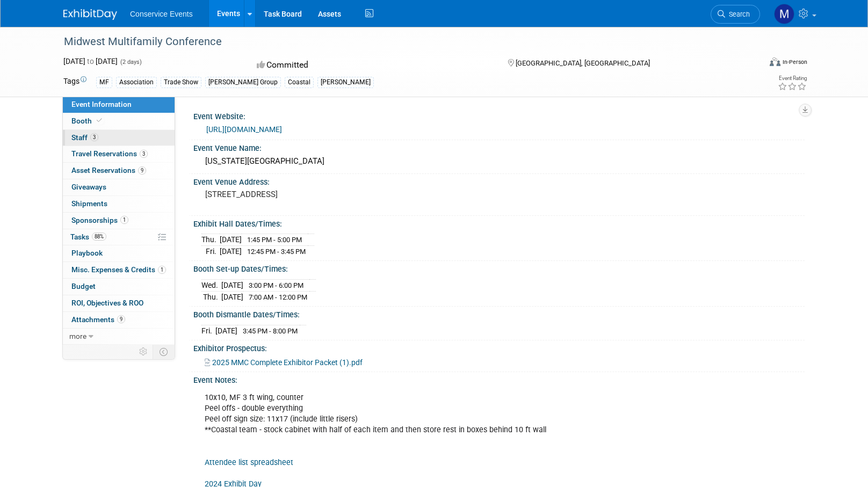 This screenshot has width=868, height=487. What do you see at coordinates (119, 303) in the screenshot?
I see `a: ROI, Objectives & ROO` at bounding box center [119, 303].